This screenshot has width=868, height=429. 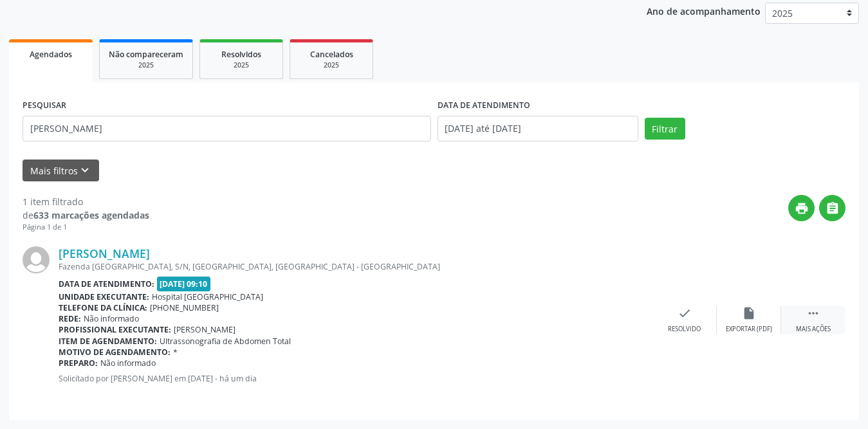 I want to click on b: Item de agendamento:, so click(x=108, y=341).